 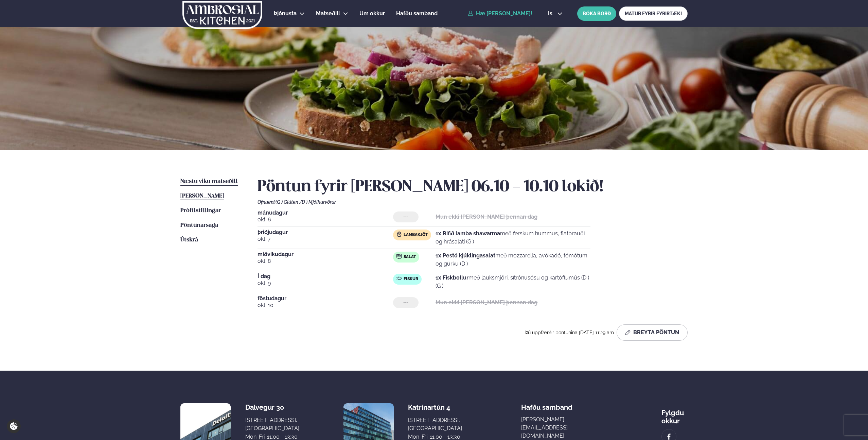 What do you see at coordinates (399, 256) in the screenshot?
I see `img: salad.svg` at bounding box center [399, 256].